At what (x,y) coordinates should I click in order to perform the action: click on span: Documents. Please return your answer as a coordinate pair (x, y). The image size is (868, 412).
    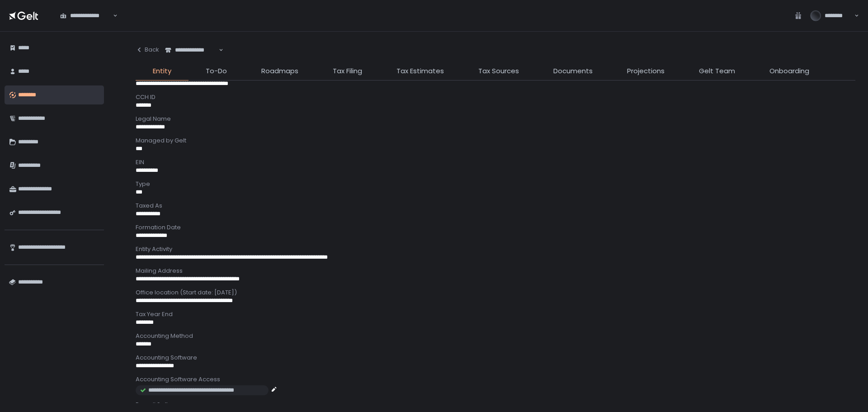
    Looking at the image, I should click on (573, 71).